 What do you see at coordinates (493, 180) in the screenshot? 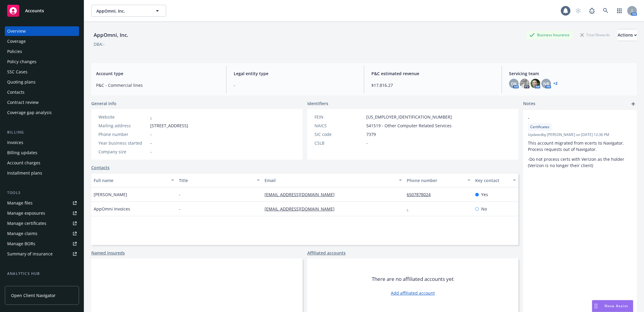
I see `div: Key contact` at bounding box center [493, 180].